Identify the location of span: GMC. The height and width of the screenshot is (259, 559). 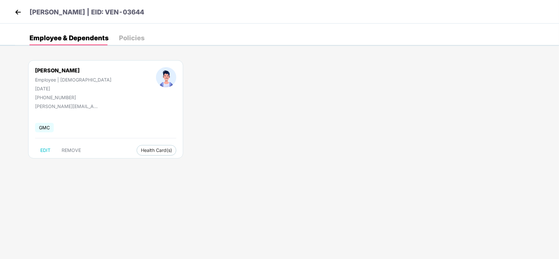
(44, 128).